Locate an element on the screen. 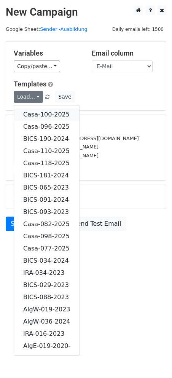 The width and height of the screenshot is (172, 378). h5: Variables is located at coordinates (47, 53).